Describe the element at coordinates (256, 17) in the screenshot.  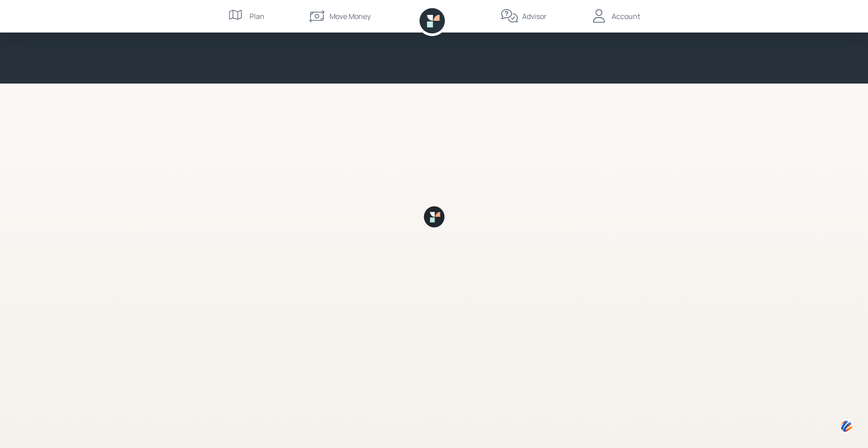
I see `div: Plan` at that location.